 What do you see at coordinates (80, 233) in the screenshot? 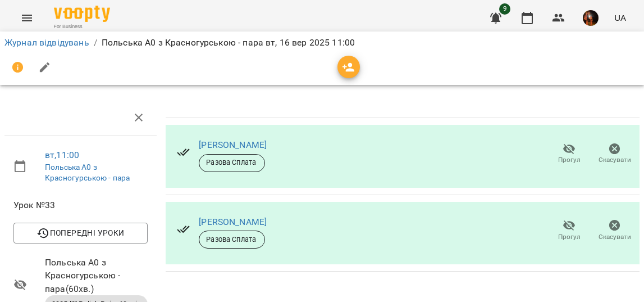
I see `button: Попередні уроки` at bounding box center [80, 233].